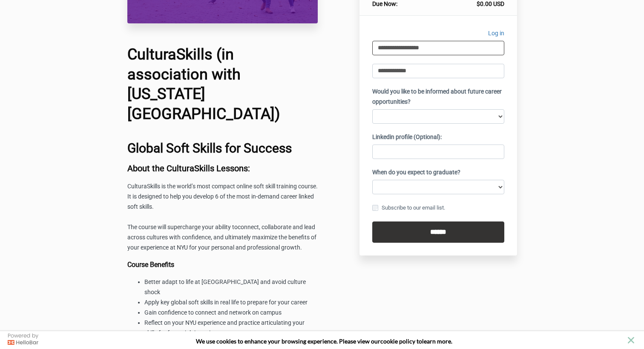 Image resolution: width=644 pixels, height=349 pixels. I want to click on span: Gain confidence to connect and network on campus, so click(213, 313).